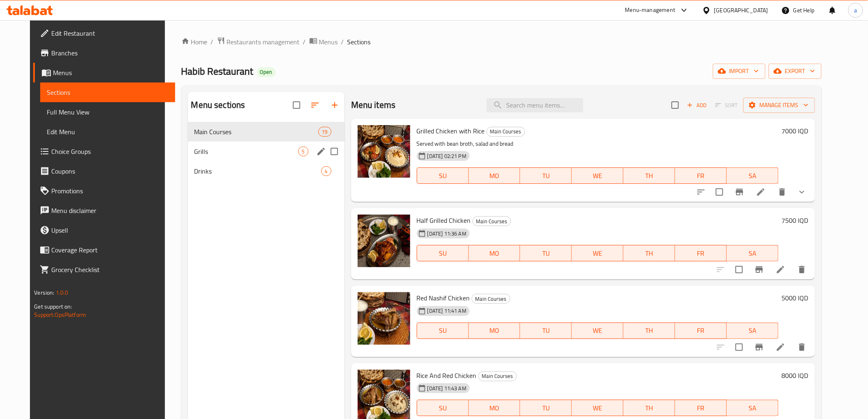 This screenshot has width=868, height=419. What do you see at coordinates (546, 176) in the screenshot?
I see `span: TU` at bounding box center [546, 176].